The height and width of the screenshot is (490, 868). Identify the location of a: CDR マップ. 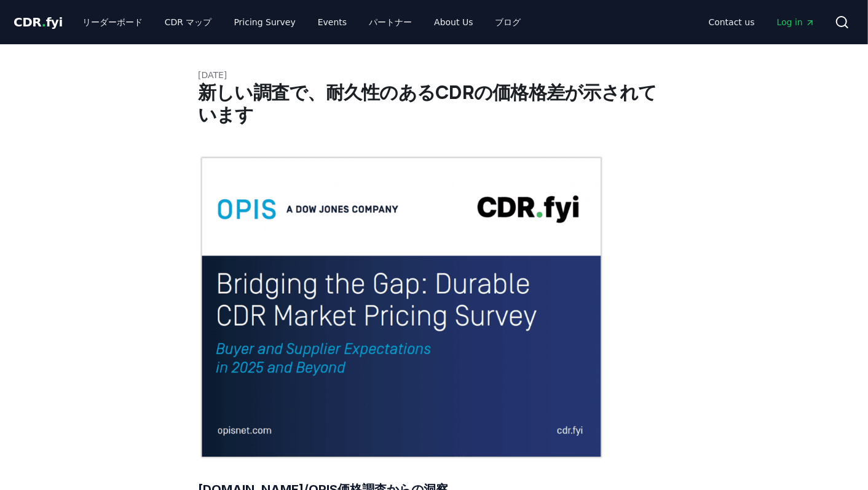
(188, 22).